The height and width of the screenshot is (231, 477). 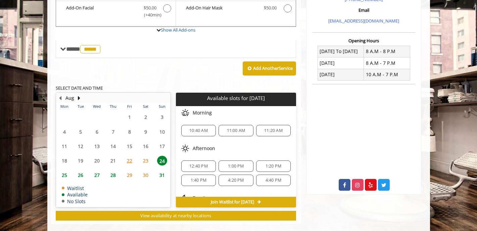 What do you see at coordinates (129, 160) in the screenshot?
I see `td: Select day22` at bounding box center [129, 160].